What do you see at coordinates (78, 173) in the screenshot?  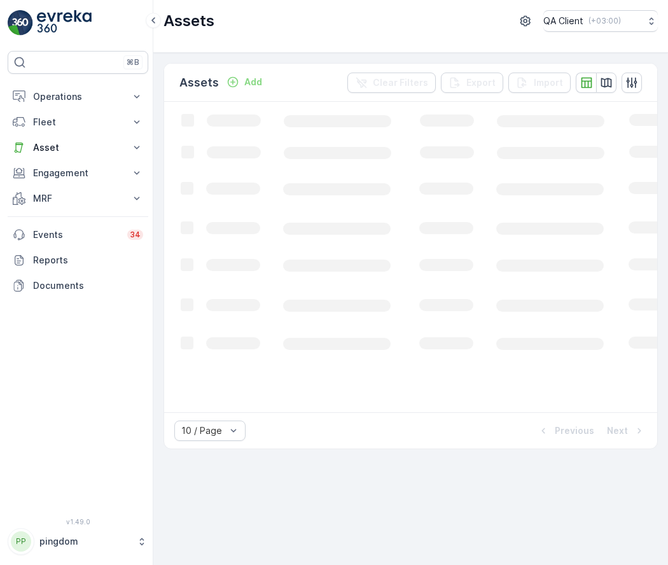 I see `button: Engagement` at bounding box center [78, 173].